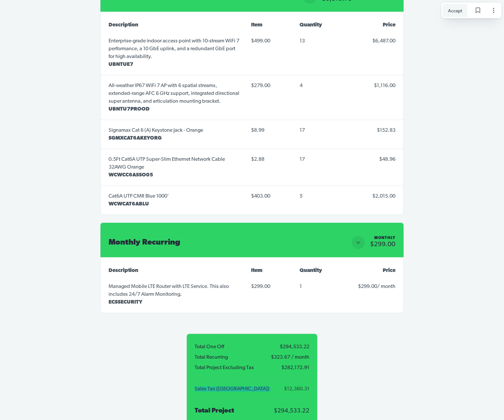 This screenshot has width=504, height=420. I want to click on span: $1,116.00, so click(385, 86).